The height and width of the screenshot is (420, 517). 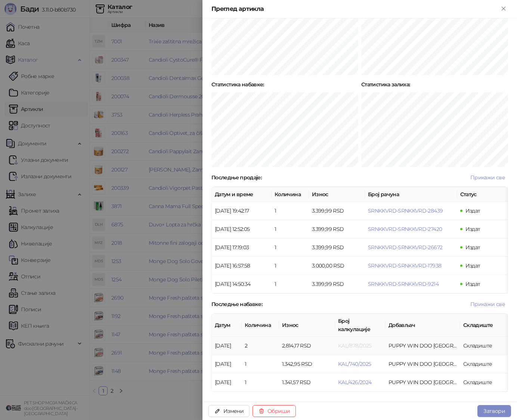 I want to click on button: SRNKKVRD-SRNKKVRD-17938, so click(x=404, y=266).